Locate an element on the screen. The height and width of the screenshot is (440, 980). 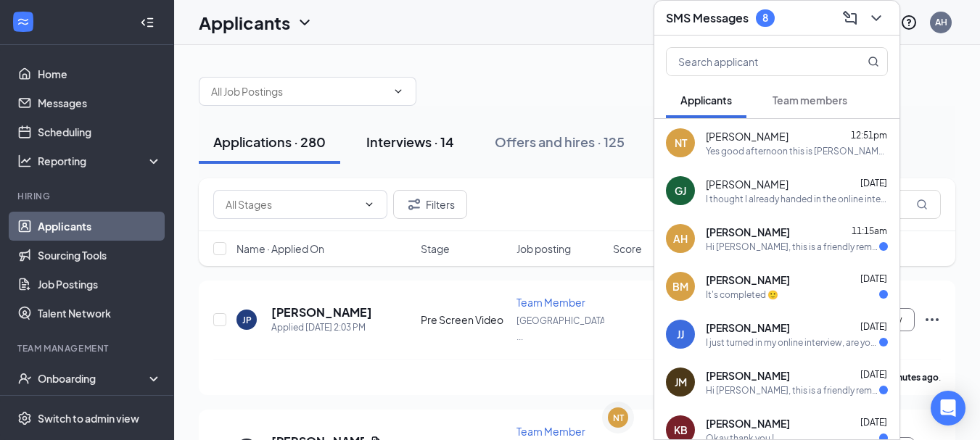
div: JP is located at coordinates (246, 319).